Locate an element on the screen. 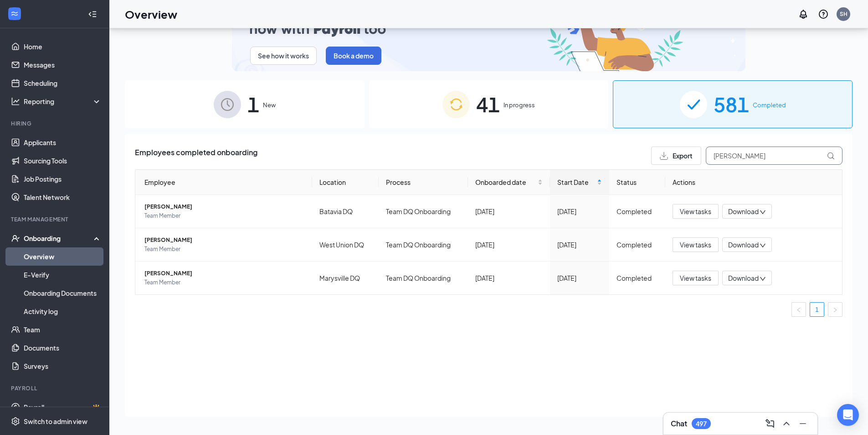 The image size is (868, 435). a: Applicants is located at coordinates (62, 142).